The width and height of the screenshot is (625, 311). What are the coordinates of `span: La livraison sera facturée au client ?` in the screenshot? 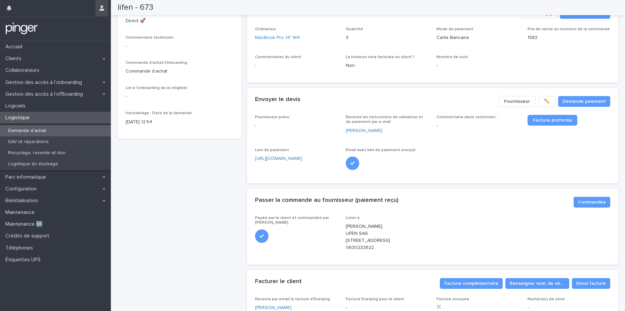 It's located at (380, 57).